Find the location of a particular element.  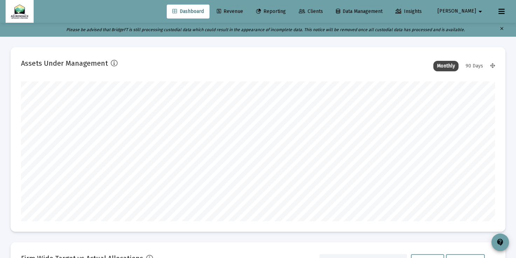

a: Insights is located at coordinates (408, 12).